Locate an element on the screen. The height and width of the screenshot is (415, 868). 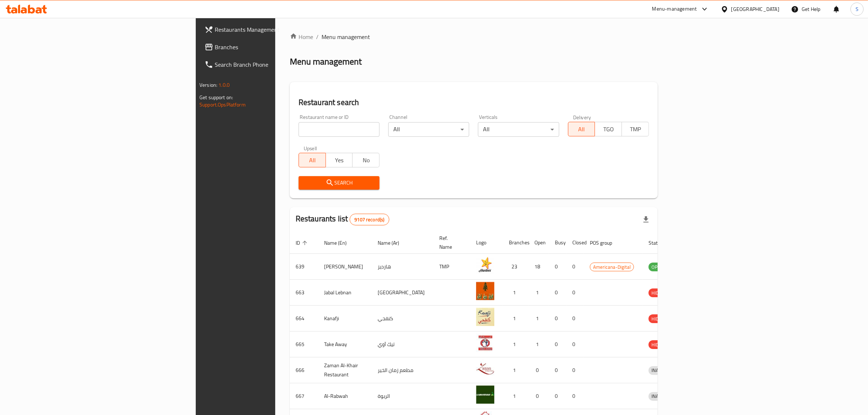
span: No is located at coordinates (366, 160).